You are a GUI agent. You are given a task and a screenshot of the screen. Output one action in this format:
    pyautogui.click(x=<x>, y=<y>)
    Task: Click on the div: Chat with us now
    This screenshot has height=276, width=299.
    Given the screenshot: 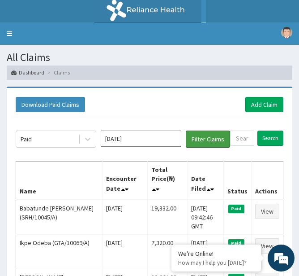 What is the action you would take?
    pyautogui.click(x=99, y=56)
    